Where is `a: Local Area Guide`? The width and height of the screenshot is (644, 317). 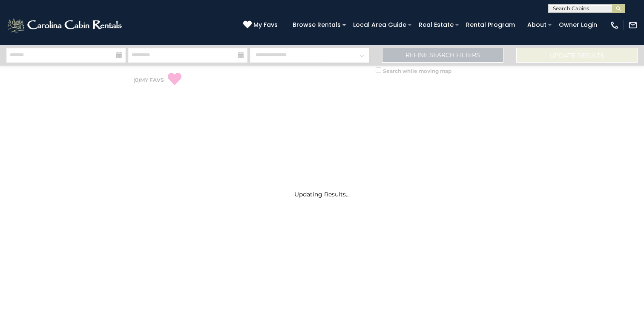 a: Local Area Guide is located at coordinates (380, 25).